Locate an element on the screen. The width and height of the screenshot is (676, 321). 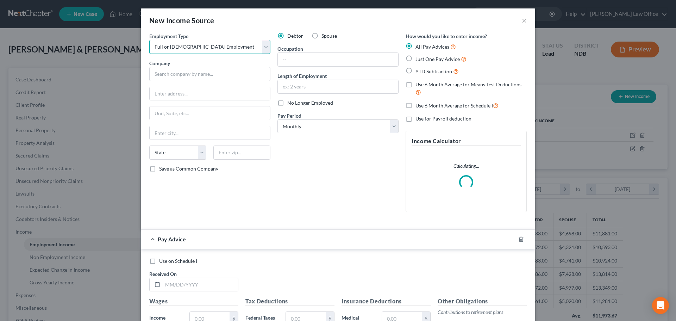
span: Save as Common Company is located at coordinates (189, 168).